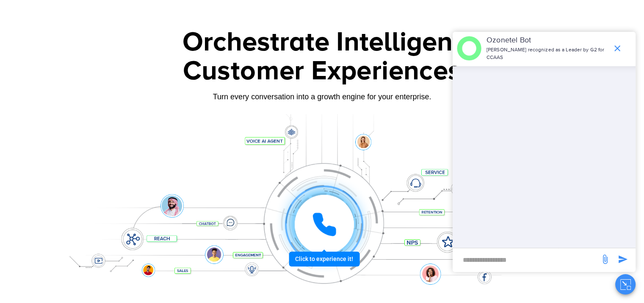 This screenshot has height=303, width=644. Describe the element at coordinates (322, 43) in the screenshot. I see `div: Orchestrate Intelligent` at that location.